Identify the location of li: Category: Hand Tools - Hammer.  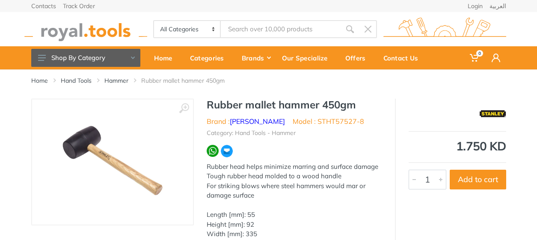
(251, 133).